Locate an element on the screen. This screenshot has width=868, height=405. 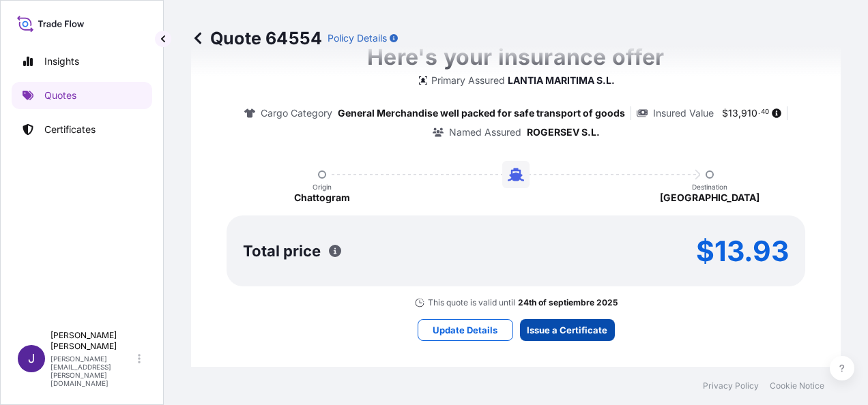
a: Cookie Notice is located at coordinates (797, 386).